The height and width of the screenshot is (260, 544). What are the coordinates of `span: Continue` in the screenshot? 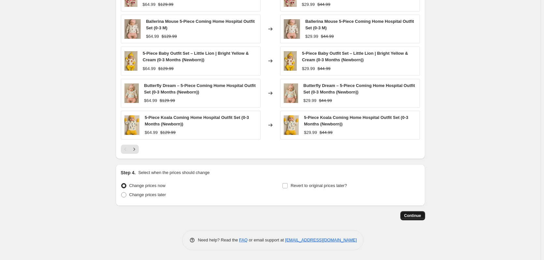 It's located at (413, 216).